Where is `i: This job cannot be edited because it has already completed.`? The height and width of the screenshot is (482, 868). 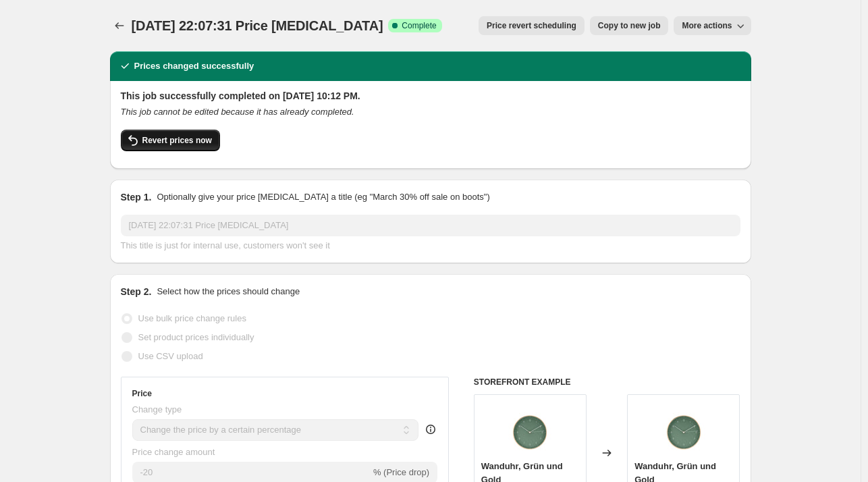
i: This job cannot be edited because it has already completed. is located at coordinates (238, 111).